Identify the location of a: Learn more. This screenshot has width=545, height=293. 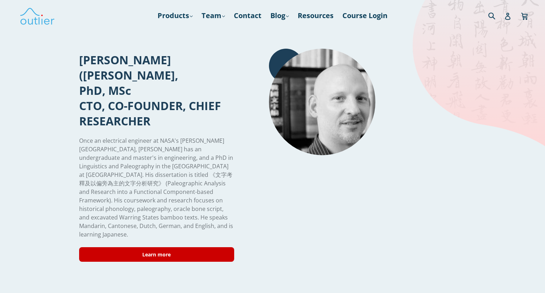
(157, 254).